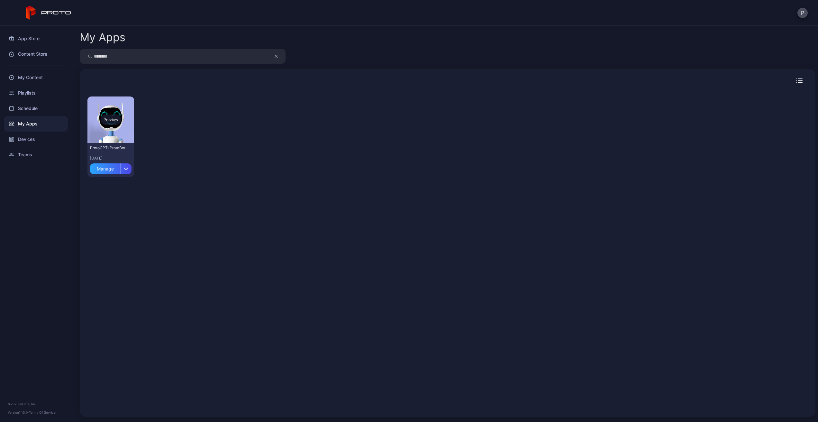 The height and width of the screenshot is (422, 818). Describe the element at coordinates (36, 139) in the screenshot. I see `a: Devices` at that location.